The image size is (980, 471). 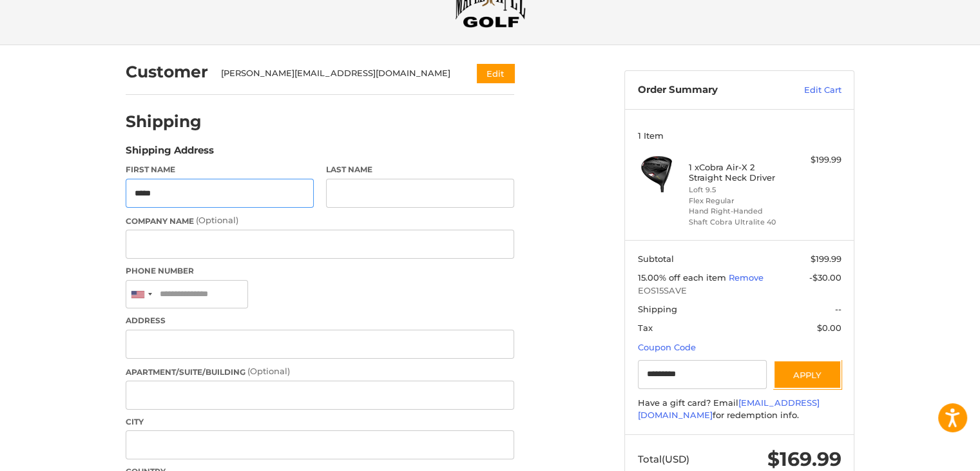 What do you see at coordinates (164, 121) in the screenshot?
I see `h2: Shipping` at bounding box center [164, 121].